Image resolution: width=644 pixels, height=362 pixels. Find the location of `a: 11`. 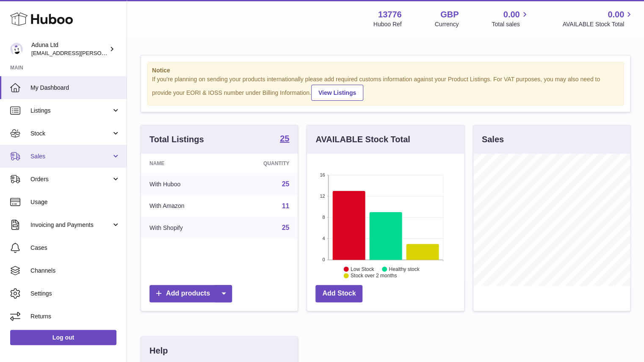

a: 11 is located at coordinates (286, 206).